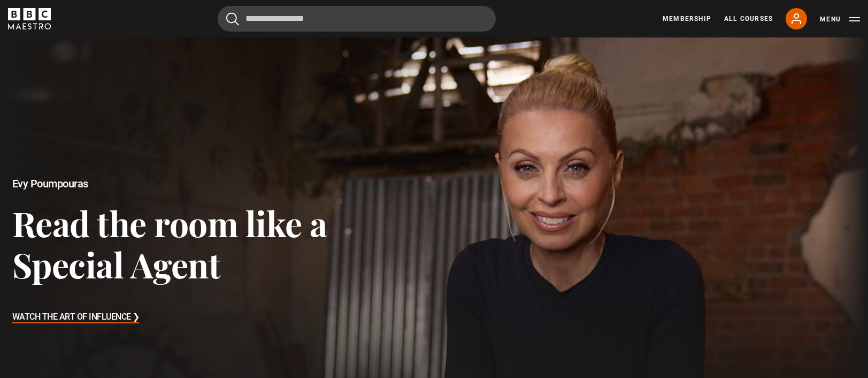  Describe the element at coordinates (686, 19) in the screenshot. I see `a: Membership` at that location.